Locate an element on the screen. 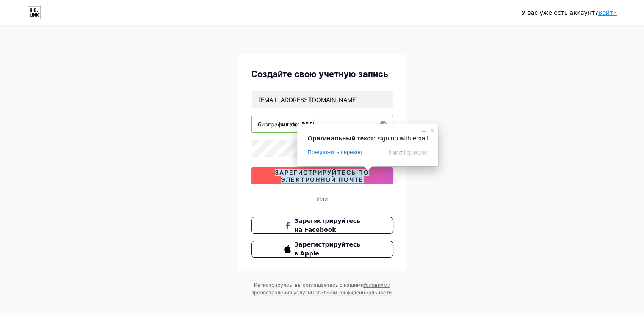  span: Предложить перевод is located at coordinates (335, 152).